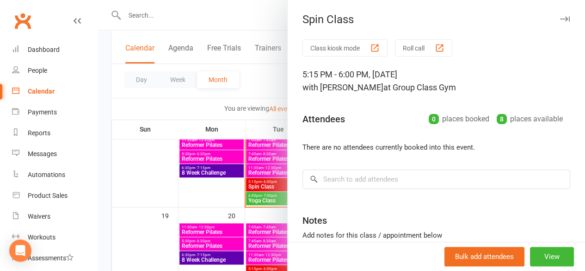  Describe the element at coordinates (48, 195) in the screenshot. I see `div: Product Sales` at that location.